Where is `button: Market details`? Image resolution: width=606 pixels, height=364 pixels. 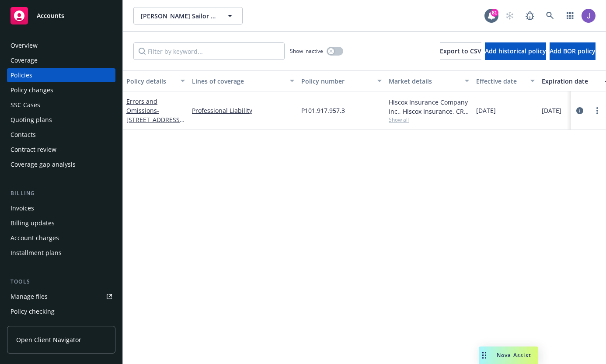 button: Market details is located at coordinates (429, 81).